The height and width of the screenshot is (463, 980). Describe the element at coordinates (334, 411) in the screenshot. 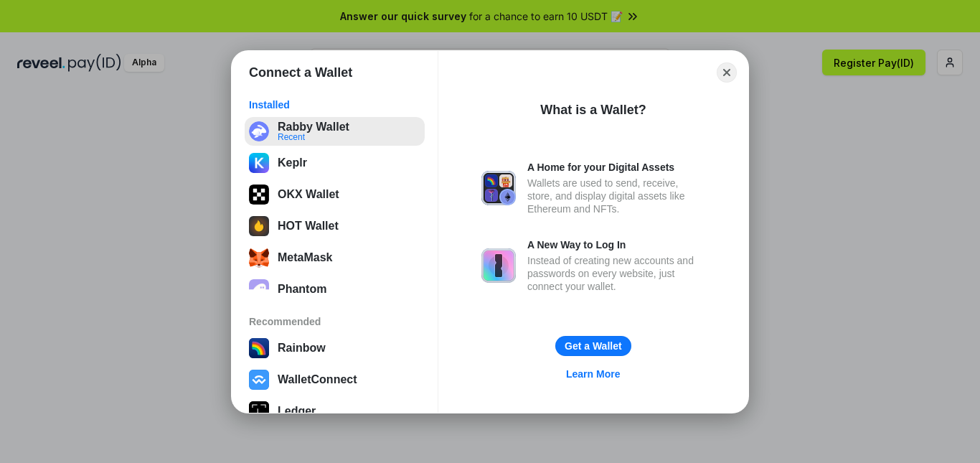

I see `button: Ledger` at that location.